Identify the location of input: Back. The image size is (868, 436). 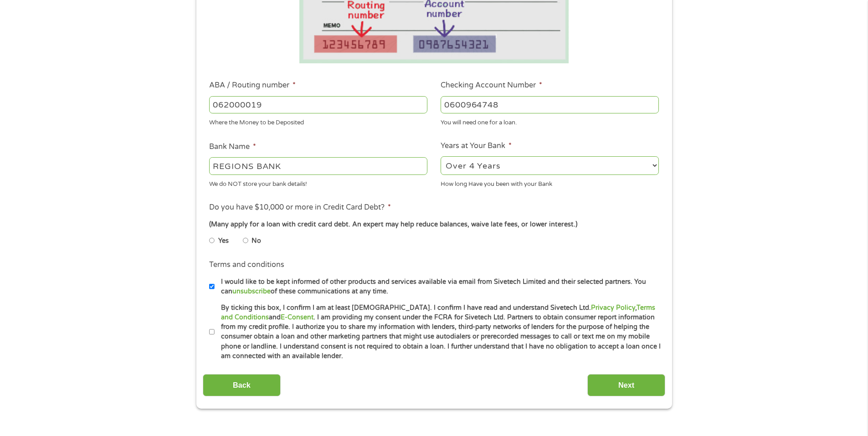
(241, 385).